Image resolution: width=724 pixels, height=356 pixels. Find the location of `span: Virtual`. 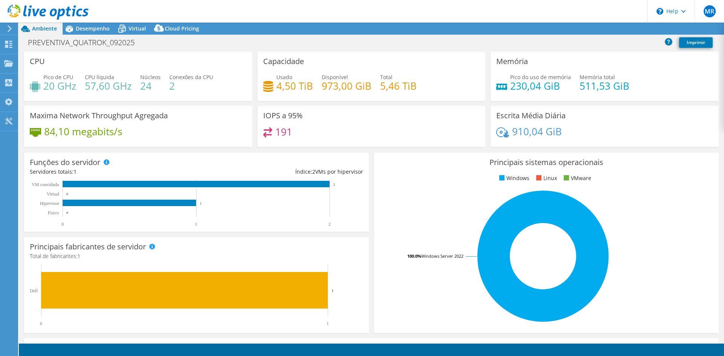

span: Virtual is located at coordinates (137, 28).